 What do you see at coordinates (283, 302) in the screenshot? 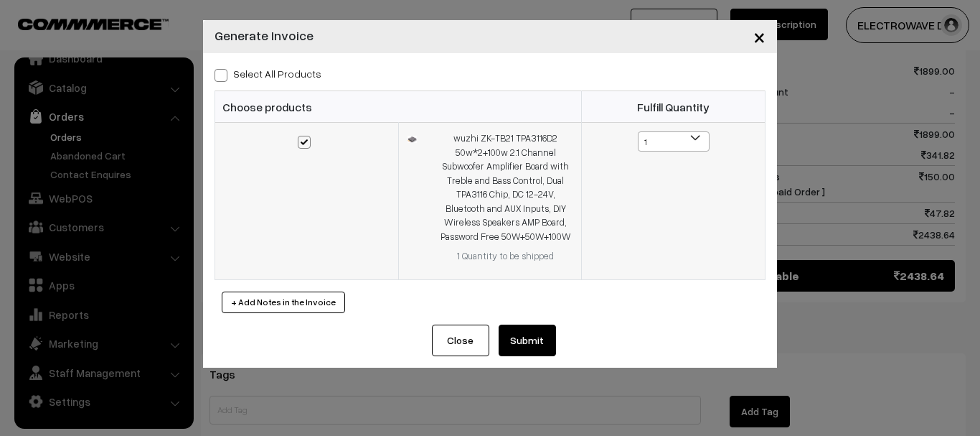
I see `button: + Add Notes in the Invoice` at bounding box center [283, 302].